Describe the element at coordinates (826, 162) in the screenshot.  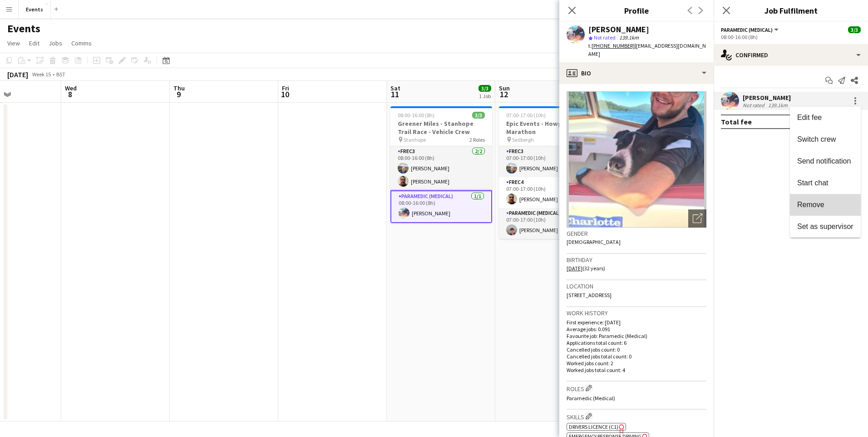
I see `button: Send notification` at that location.